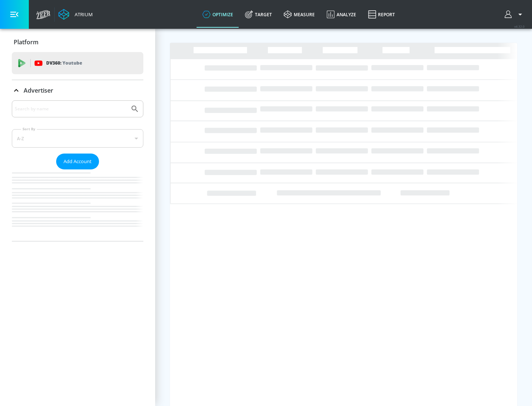  What do you see at coordinates (72, 63) in the screenshot?
I see `p: Youtube` at bounding box center [72, 63].